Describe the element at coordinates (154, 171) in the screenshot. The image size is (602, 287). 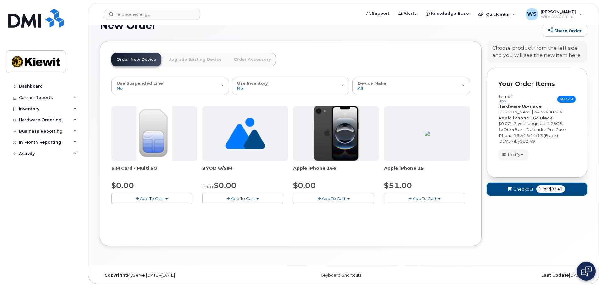
I see `div: SIM Card - Multi 5G` at that location.